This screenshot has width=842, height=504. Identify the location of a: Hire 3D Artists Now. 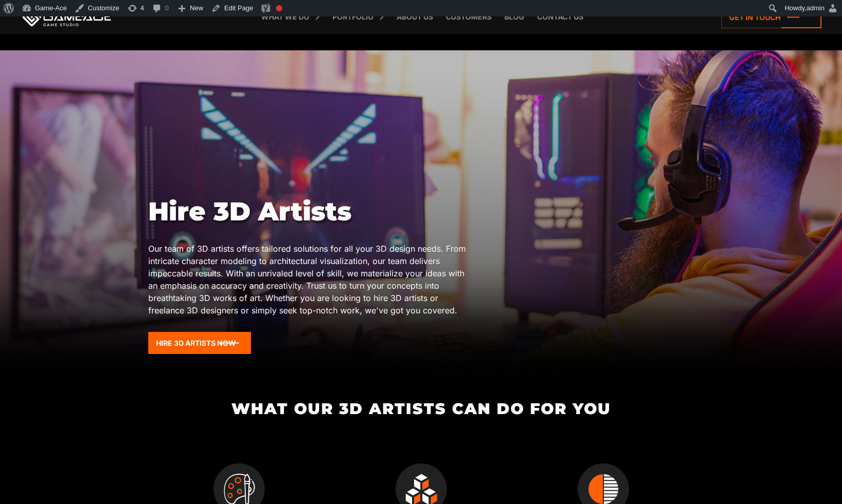
(199, 342).